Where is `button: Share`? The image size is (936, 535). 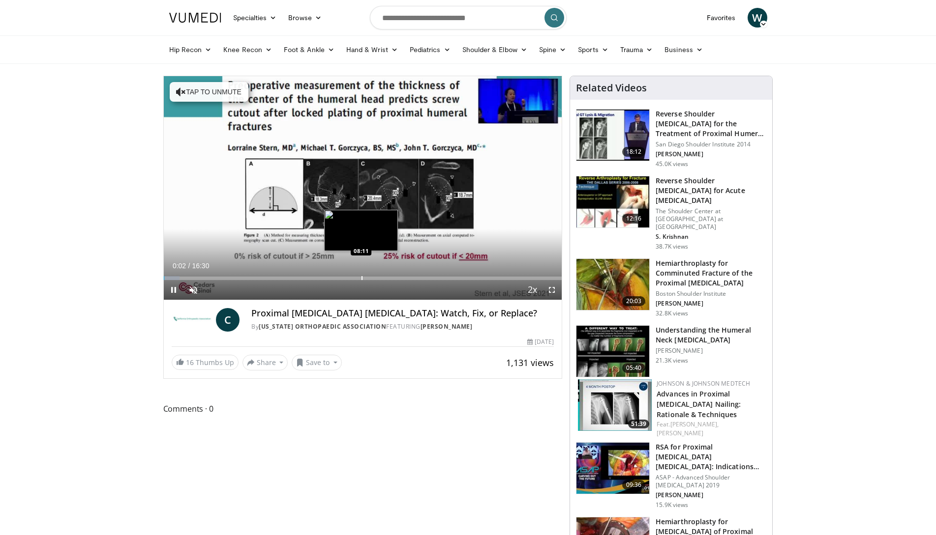 button: Share is located at coordinates (265, 363).